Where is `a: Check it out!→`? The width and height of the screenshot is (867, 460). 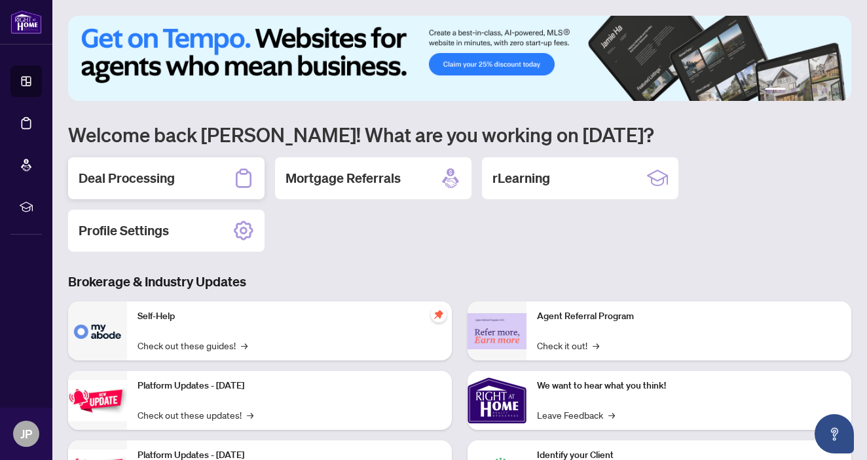 a: Check it out!→ is located at coordinates (568, 345).